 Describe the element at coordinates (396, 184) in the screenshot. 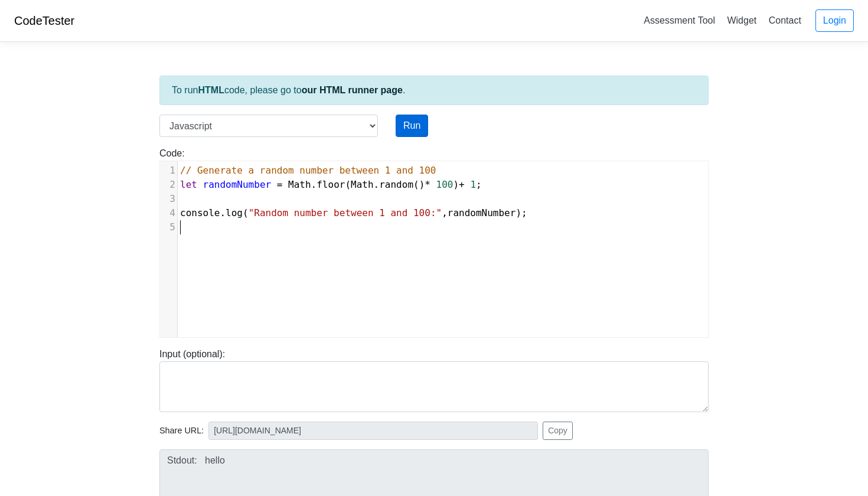

I see `span: random` at that location.